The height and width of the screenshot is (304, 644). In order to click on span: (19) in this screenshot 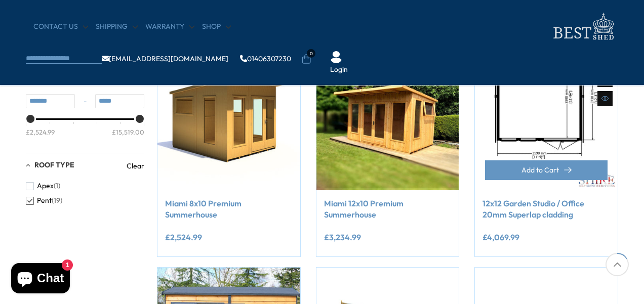, I will do `click(56, 200)`.